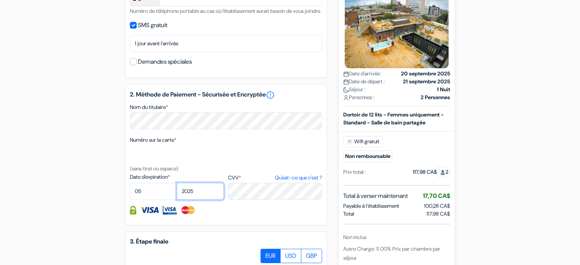 The width and height of the screenshot is (580, 265). Describe the element at coordinates (154, 169) in the screenshot. I see `small: (sans tiret ou espace)` at that location.